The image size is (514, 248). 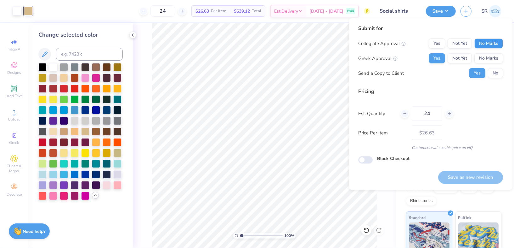 I want to click on span: Image AI, so click(x=14, y=49).